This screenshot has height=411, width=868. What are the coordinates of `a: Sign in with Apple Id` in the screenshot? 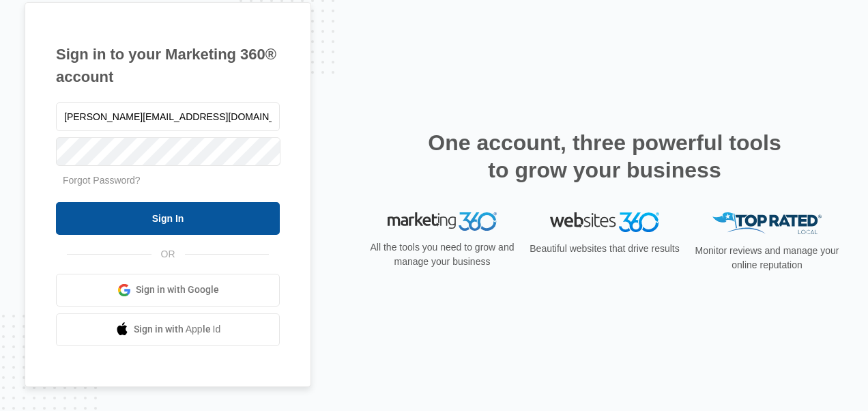 It's located at (168, 330).